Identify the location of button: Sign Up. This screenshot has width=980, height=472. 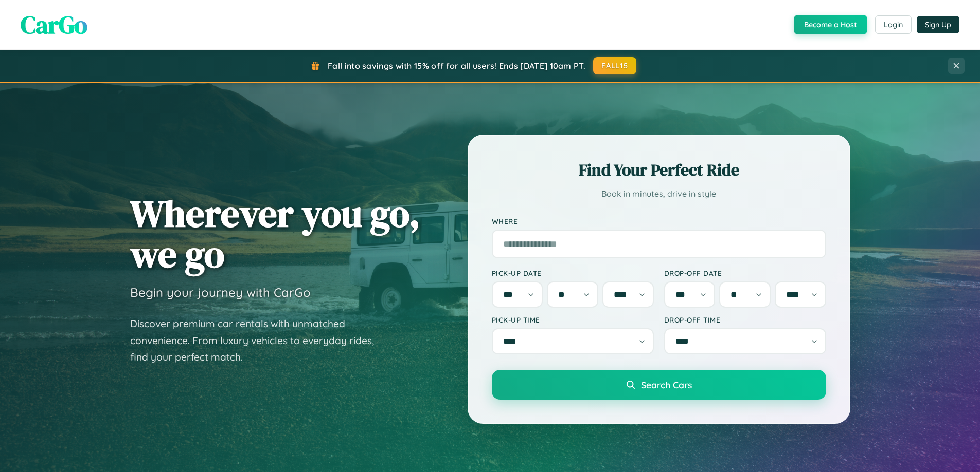
(937, 25).